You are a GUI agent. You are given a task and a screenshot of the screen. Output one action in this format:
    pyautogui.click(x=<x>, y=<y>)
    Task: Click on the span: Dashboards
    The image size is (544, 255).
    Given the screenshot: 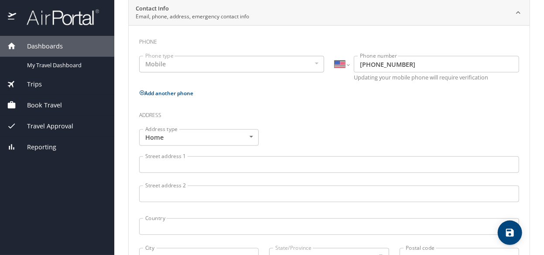 What is the action you would take?
    pyautogui.click(x=39, y=46)
    